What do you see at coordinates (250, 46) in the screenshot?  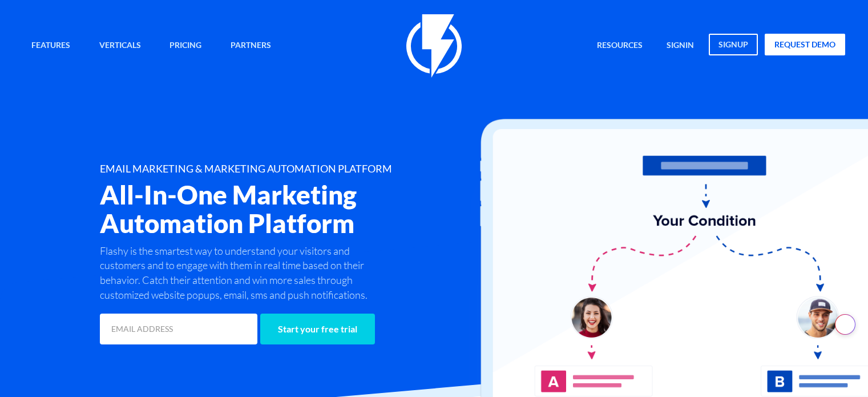 I see `a: Partners` at bounding box center [250, 46].